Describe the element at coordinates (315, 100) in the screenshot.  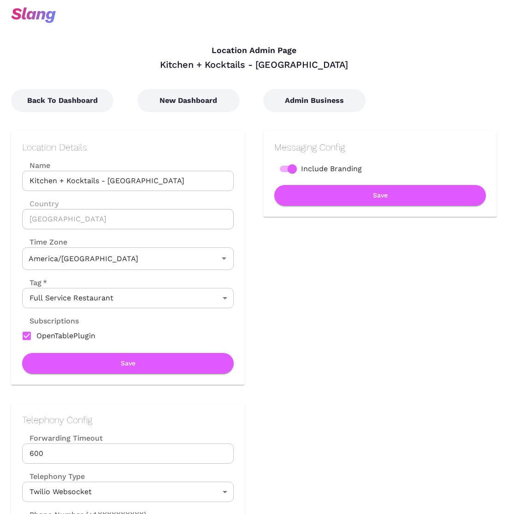
I see `a: Admin Business` at that location.